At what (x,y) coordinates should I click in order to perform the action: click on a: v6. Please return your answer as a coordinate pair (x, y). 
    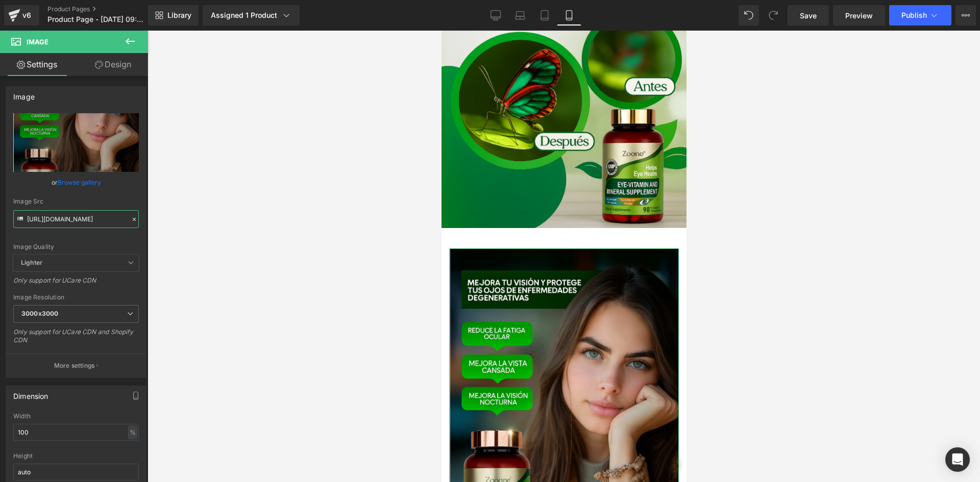
    Looking at the image, I should click on (21, 15).